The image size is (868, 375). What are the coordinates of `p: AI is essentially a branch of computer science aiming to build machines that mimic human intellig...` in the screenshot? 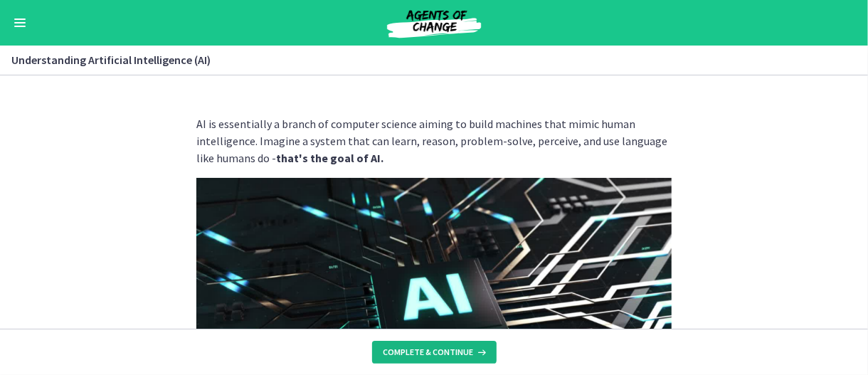 It's located at (434, 141).